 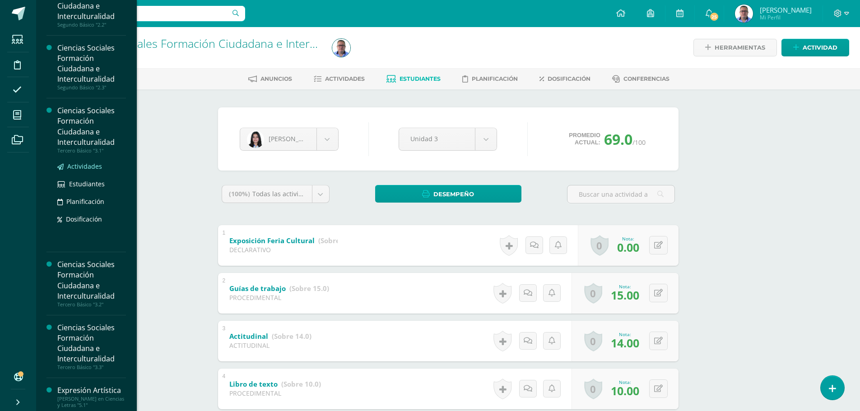 What do you see at coordinates (816, 47) in the screenshot?
I see `a: Actividad` at bounding box center [816, 47].